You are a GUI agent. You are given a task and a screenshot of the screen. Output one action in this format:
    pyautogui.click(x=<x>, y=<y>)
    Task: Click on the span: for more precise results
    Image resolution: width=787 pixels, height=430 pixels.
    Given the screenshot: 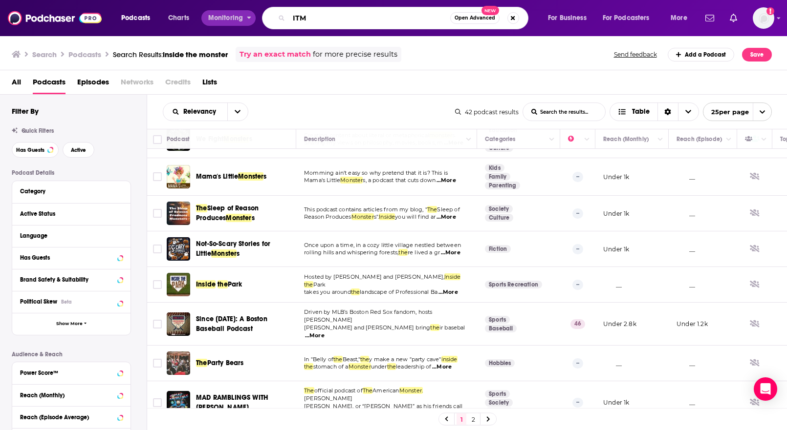 What is the action you would take?
    pyautogui.click(x=355, y=54)
    